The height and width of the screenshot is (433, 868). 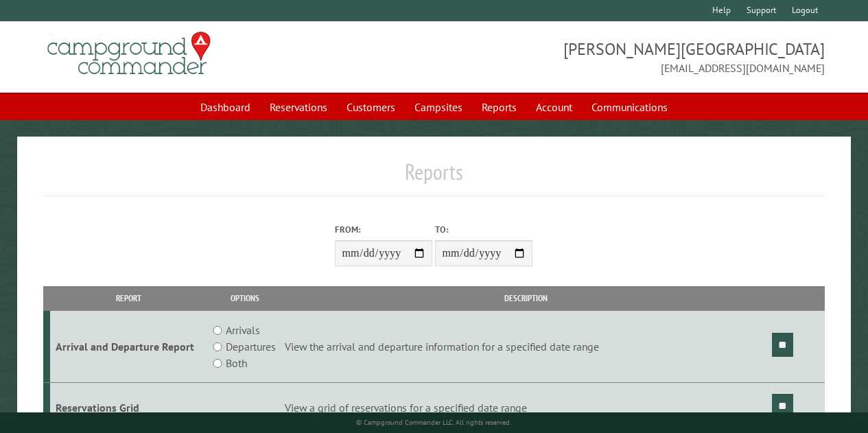 What do you see at coordinates (128, 408) in the screenshot?
I see `td: Reservations Grid` at bounding box center [128, 408].